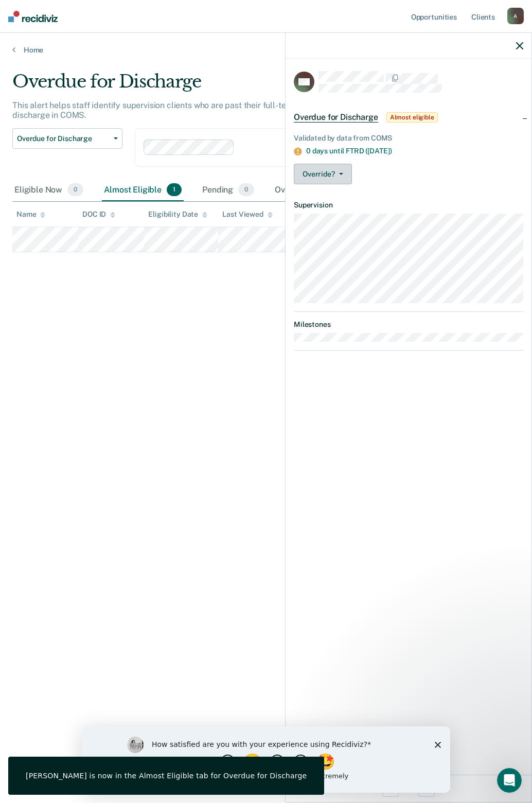 This screenshot has height=803, width=532. Describe the element at coordinates (244, 35) in the screenshot. I see `button: 5` at that location.